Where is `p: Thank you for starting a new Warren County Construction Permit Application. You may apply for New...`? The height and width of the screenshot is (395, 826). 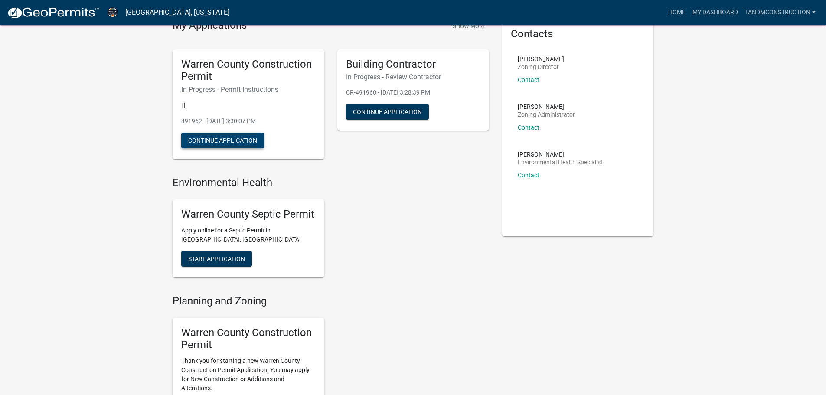
p: Thank you for starting a new Warren County Construction Permit Application. You may apply for New... is located at coordinates (248, 375).